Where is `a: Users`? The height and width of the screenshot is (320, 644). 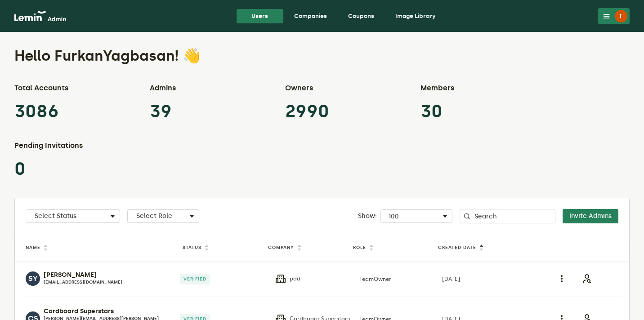
a: Users is located at coordinates (260, 16).